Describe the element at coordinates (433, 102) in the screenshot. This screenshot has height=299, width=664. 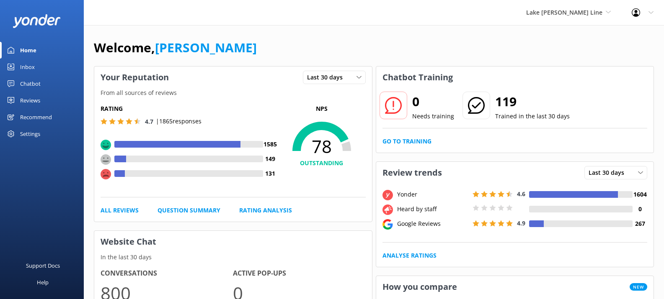
I see `h2: 0` at that location.